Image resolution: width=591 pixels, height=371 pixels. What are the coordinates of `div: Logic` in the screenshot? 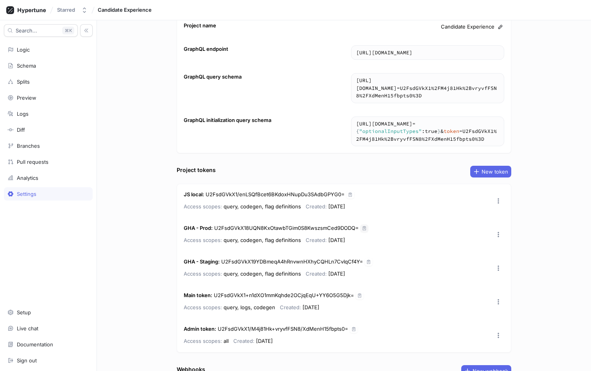 It's located at (23, 50).